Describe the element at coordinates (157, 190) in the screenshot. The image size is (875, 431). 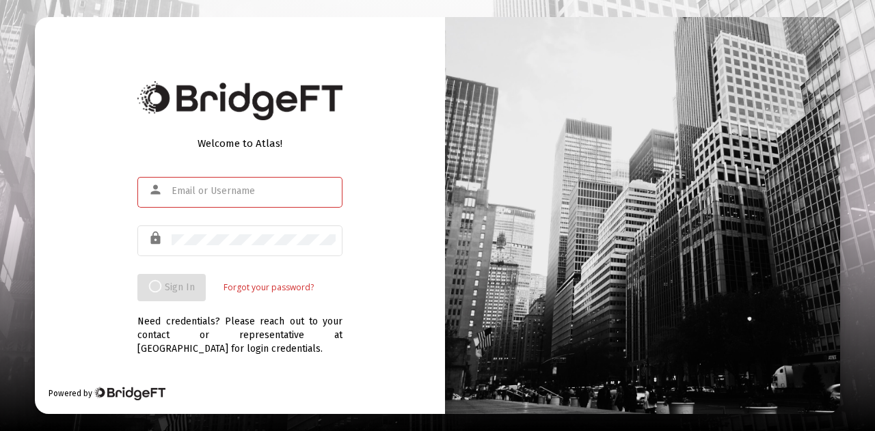
I see `mat-icon: person` at that location.